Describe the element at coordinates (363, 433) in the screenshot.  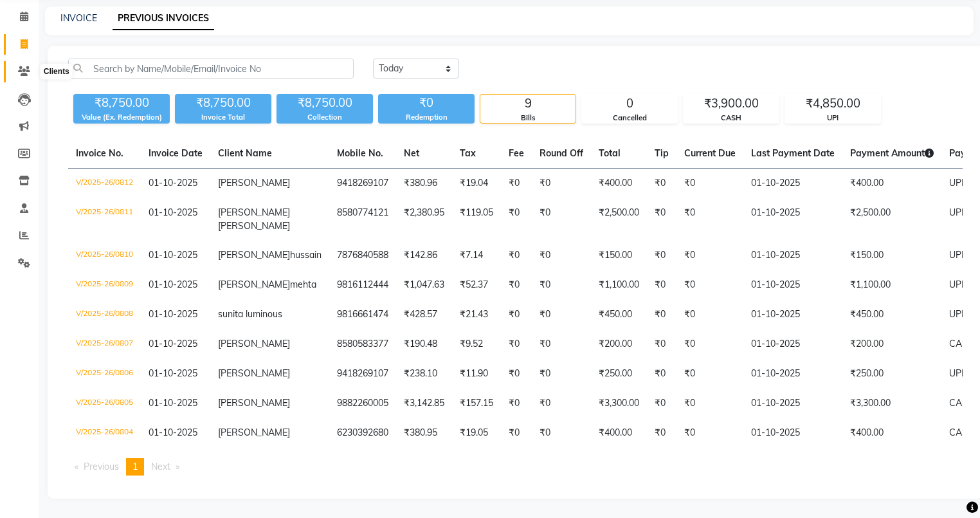
I see `td: 6230392680` at that location.